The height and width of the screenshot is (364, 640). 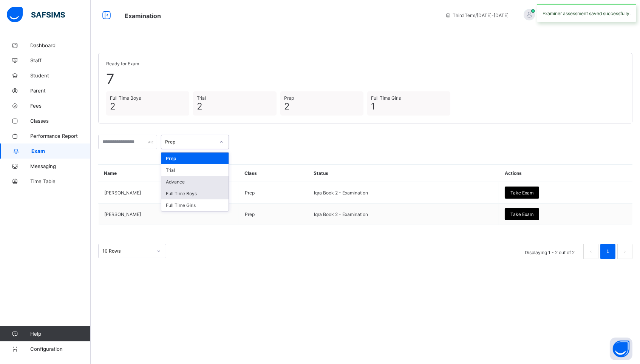 What do you see at coordinates (195, 205) in the screenshot?
I see `div: Full Time Girls` at bounding box center [195, 205].